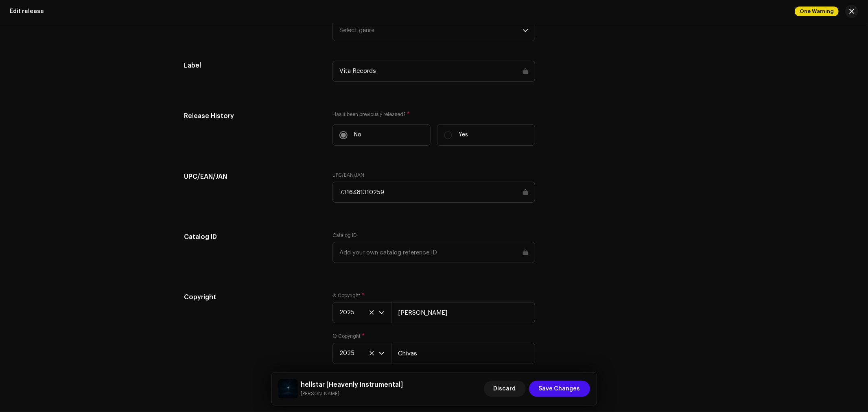  I want to click on label: Catalog ID, so click(345, 235).